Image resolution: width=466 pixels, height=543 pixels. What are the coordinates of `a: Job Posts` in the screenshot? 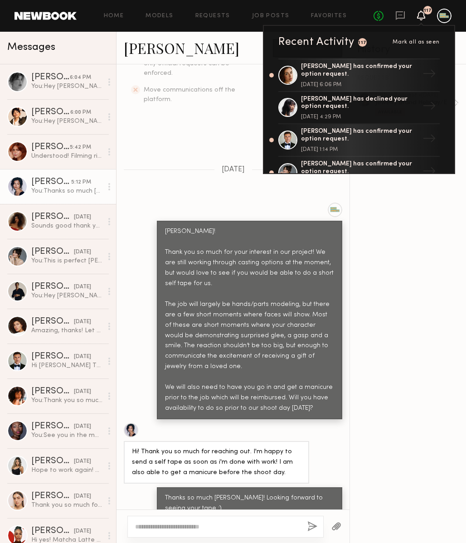 It's located at (271, 16).